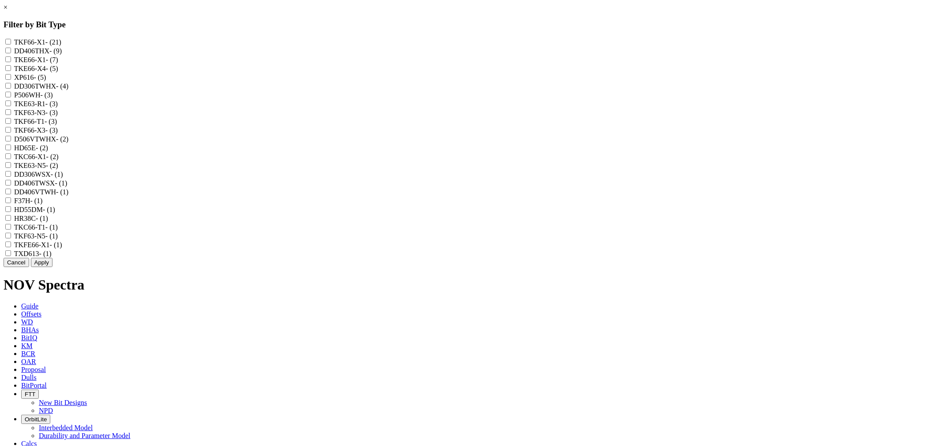 This screenshot has width=941, height=446. Describe the element at coordinates (85, 436) in the screenshot. I see `a: Durability and Parameter Model` at that location.